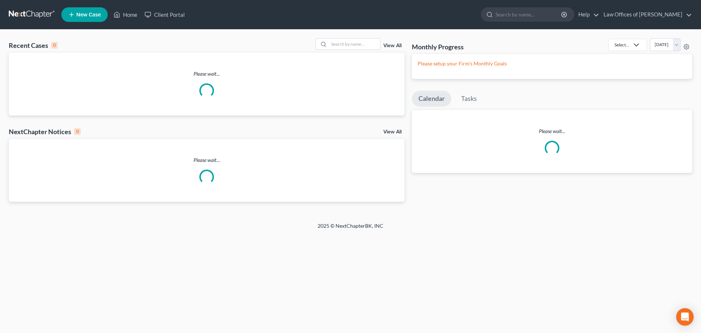  Describe the element at coordinates (350, 229) in the screenshot. I see `div: 2025 © NextChapterBK, INC` at that location.